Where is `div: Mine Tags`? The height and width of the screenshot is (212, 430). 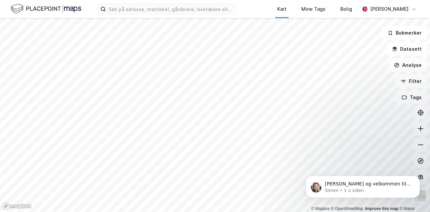
div: Mine Tags is located at coordinates (314, 9).